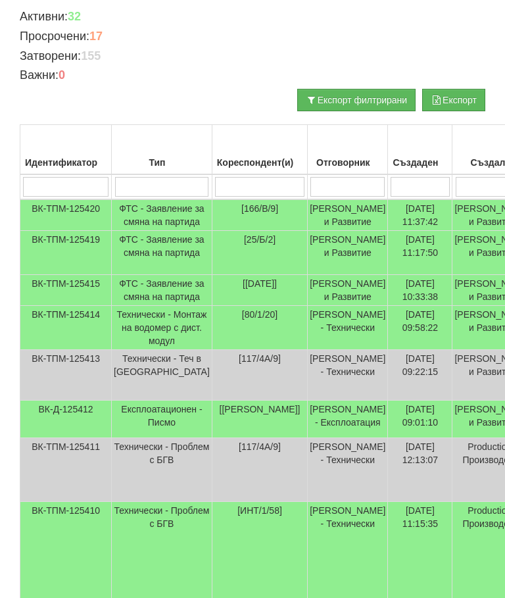 Image resolution: width=505 pixels, height=598 pixels. Describe the element at coordinates (96, 36) in the screenshot. I see `b: 17` at that location.